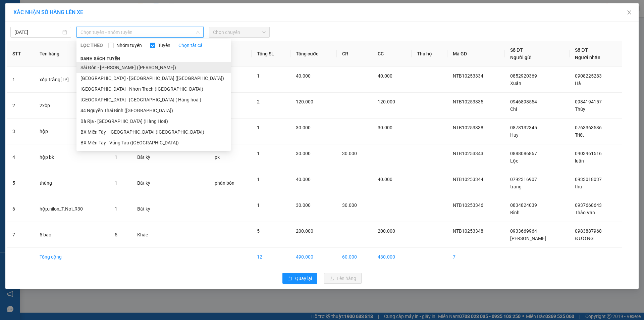  Describe the element at coordinates (20, 79) in the screenshot. I see `td: 1` at that location.